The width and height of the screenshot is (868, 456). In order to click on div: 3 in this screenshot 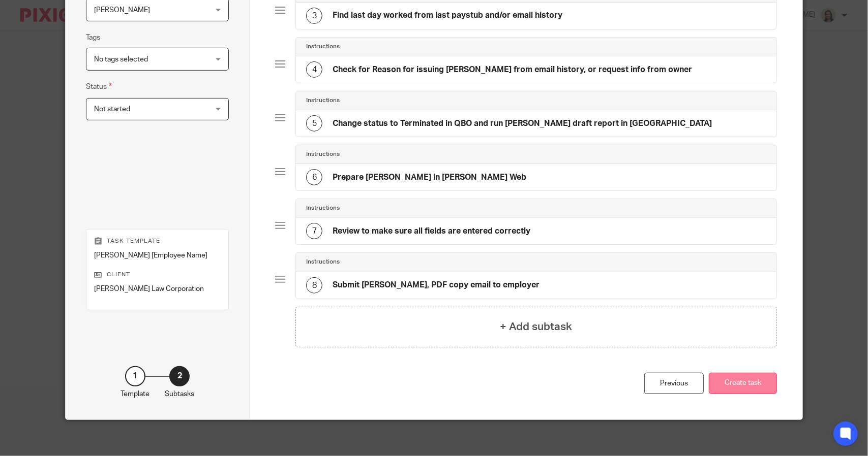, I will do `click(315, 16)`.